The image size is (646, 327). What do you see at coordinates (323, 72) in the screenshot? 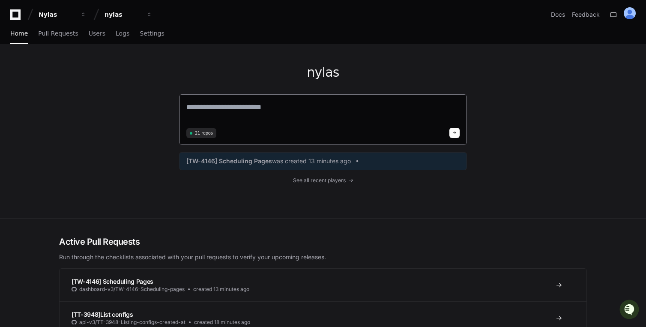
I see `h1: nylas` at bounding box center [323, 72].